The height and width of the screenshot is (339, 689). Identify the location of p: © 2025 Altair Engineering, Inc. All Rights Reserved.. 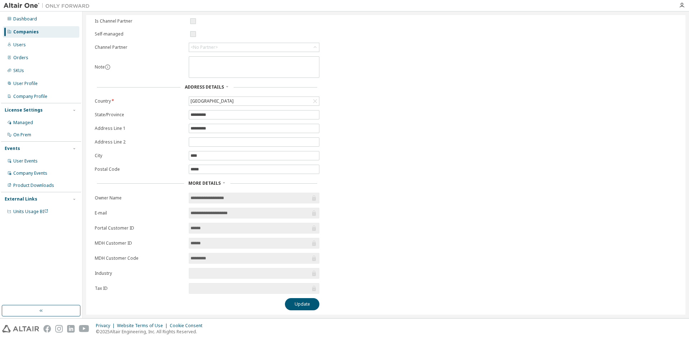
(151, 332).